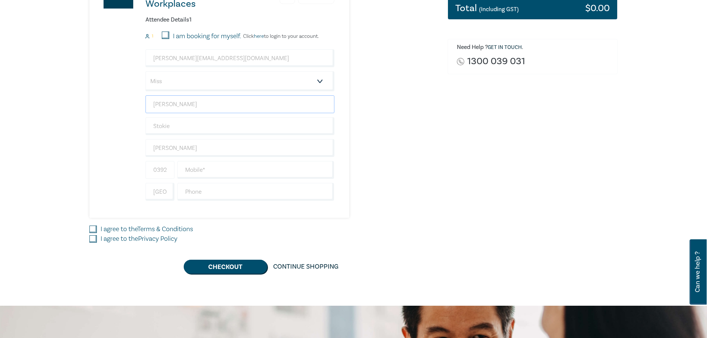 The height and width of the screenshot is (338, 707). I want to click on input: Last Name*, so click(240, 126).